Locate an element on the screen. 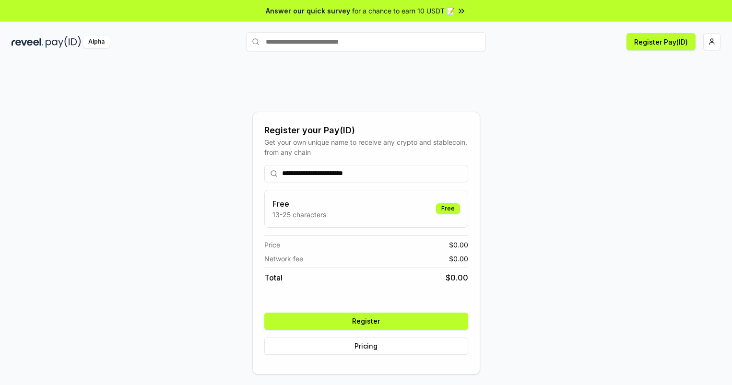 The width and height of the screenshot is (732, 385). button: Pricing is located at coordinates (366, 346).